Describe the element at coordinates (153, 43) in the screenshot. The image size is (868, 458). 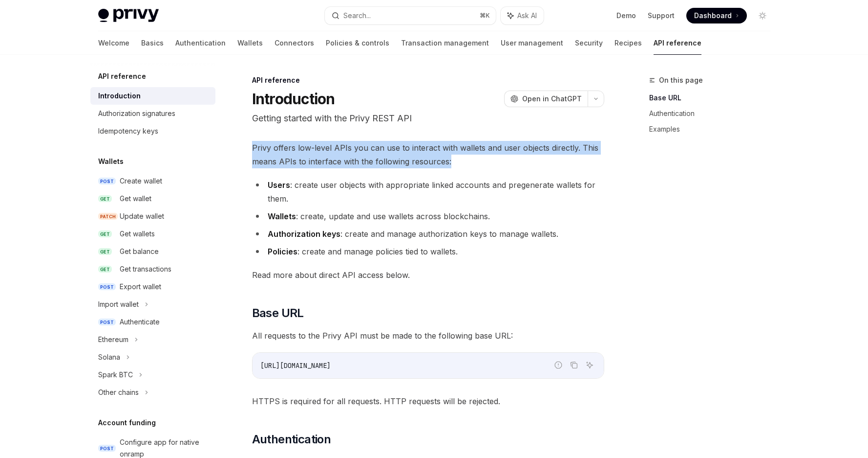
I see `a: Basics` at that location.